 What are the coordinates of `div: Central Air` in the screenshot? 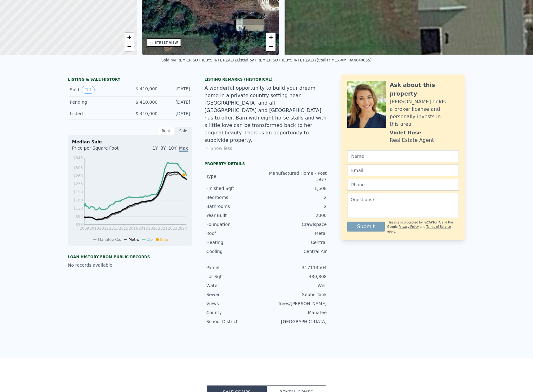 It's located at (297, 251).